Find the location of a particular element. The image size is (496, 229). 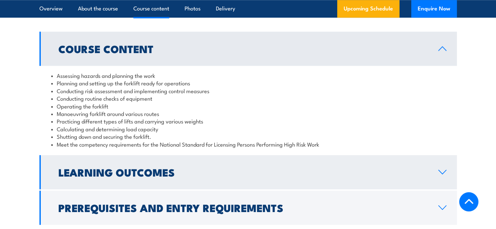

li: Planning and setting up the forklift ready for operations is located at coordinates (248, 83).